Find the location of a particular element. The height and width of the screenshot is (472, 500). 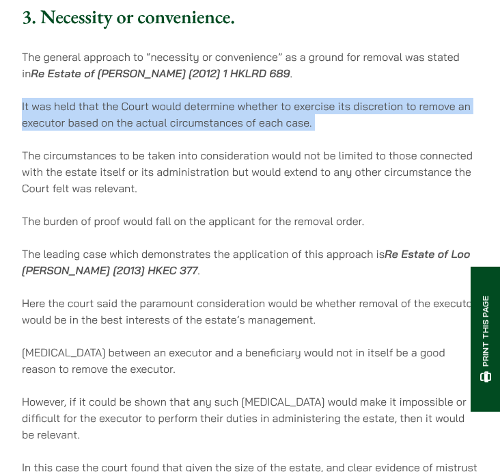

p: The burden of proof would fall on the applicant for the removal order. is located at coordinates (250, 221).